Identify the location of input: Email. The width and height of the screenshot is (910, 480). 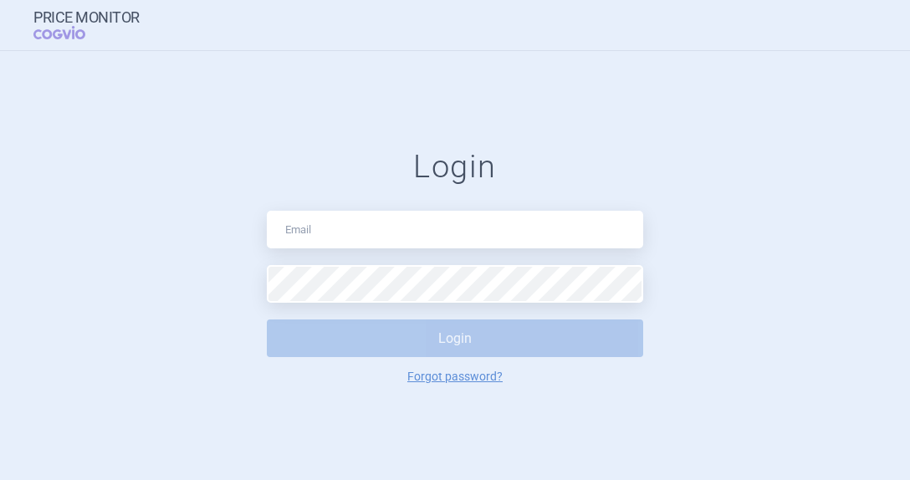
(455, 229).